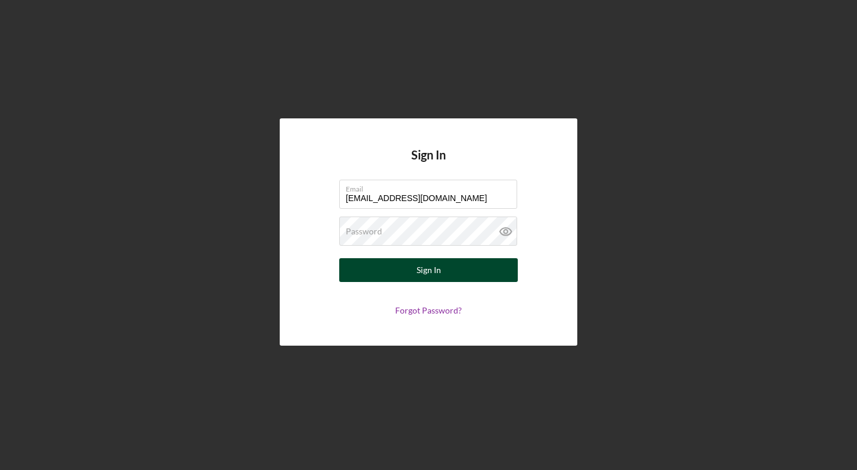 This screenshot has width=857, height=470. Describe the element at coordinates (364, 232) in the screenshot. I see `label: Password` at that location.